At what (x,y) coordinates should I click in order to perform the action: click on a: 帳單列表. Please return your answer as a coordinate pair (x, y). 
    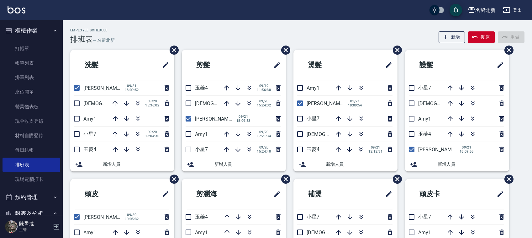
    Looking at the image, I should click on (31, 63).